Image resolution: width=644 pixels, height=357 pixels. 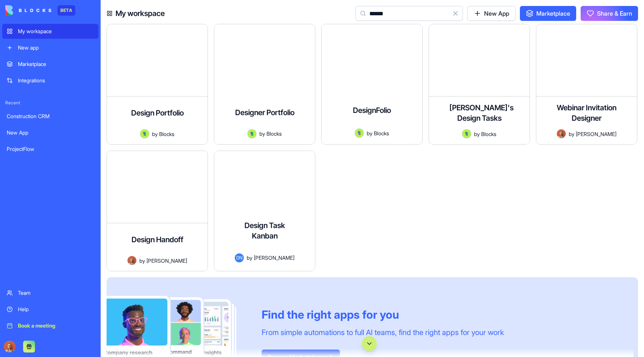 What do you see at coordinates (56, 293) in the screenshot?
I see `div: Team` at bounding box center [56, 293].